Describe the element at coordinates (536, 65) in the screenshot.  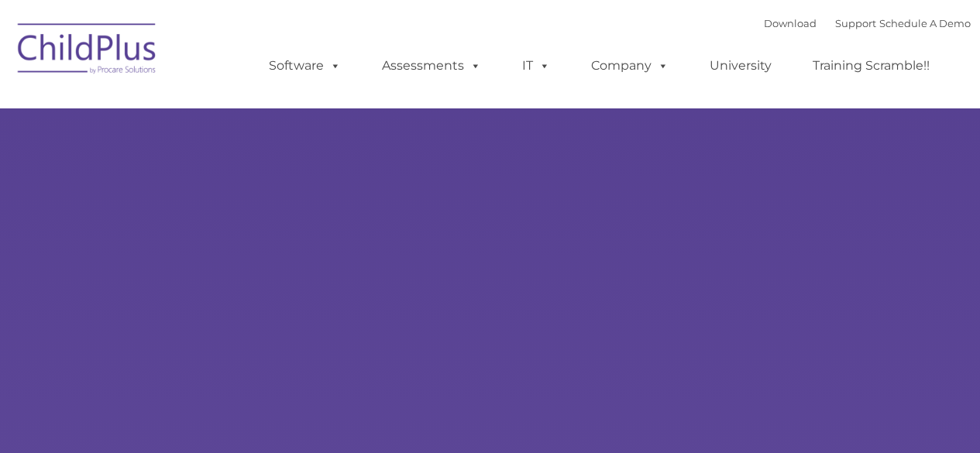
I see `a: IT` at that location.